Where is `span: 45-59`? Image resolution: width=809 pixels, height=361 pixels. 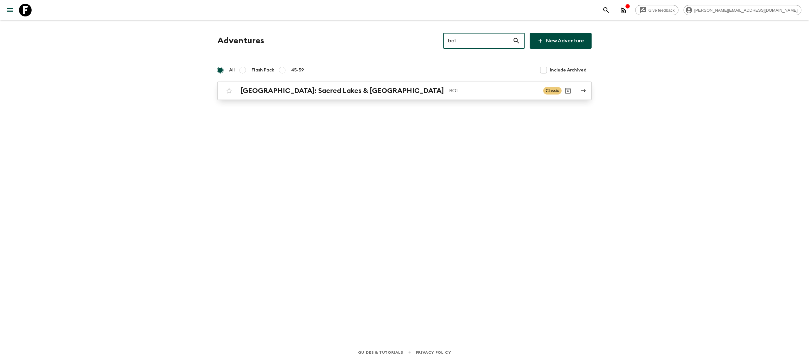
span: 45-59 is located at coordinates (297, 70).